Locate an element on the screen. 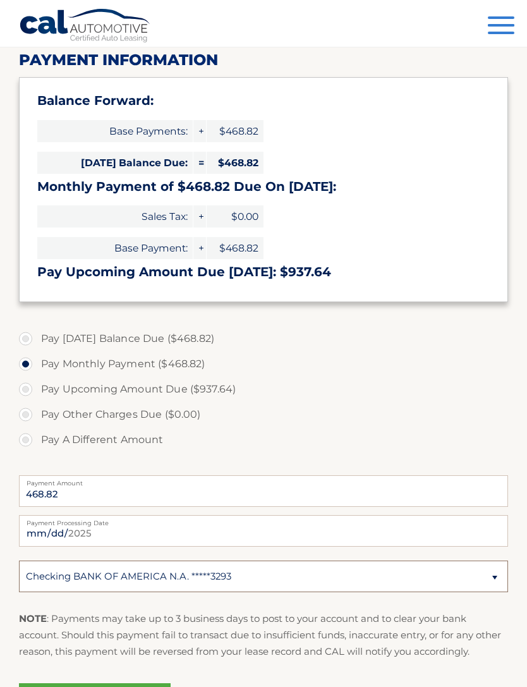  span: Sales Tax: is located at coordinates (115, 216).